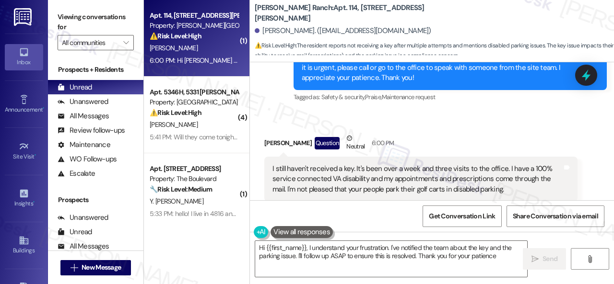 This screenshot has height=284, width=614. What do you see at coordinates (447, 63) in the screenshot?
I see `div: Thanks for the update! I'm very sorry to hear you haven't received your new mailbox key yet. The ...` at bounding box center [447, 63].